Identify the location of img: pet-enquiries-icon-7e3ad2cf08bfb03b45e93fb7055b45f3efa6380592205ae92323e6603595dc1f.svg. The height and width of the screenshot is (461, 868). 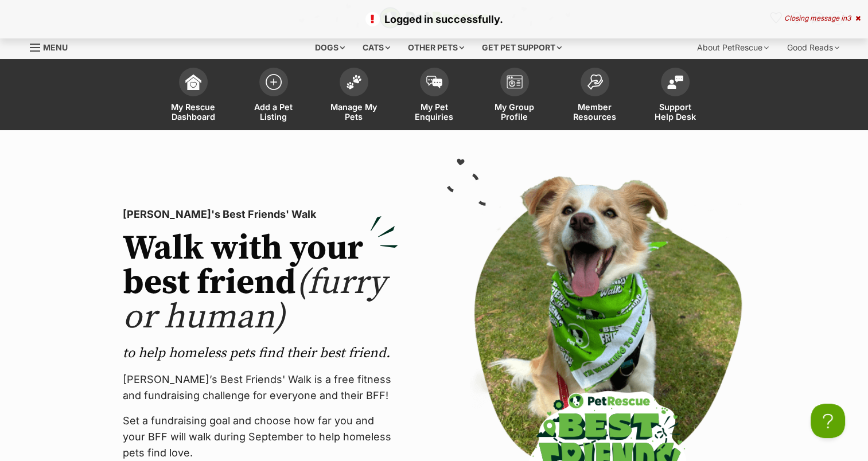
(434, 82).